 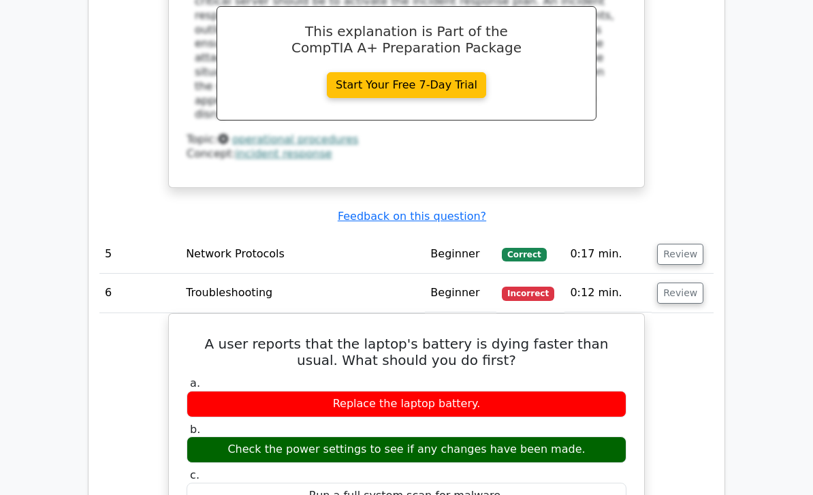 What do you see at coordinates (406, 154) in the screenshot?
I see `div: Concept:` at bounding box center [406, 154].